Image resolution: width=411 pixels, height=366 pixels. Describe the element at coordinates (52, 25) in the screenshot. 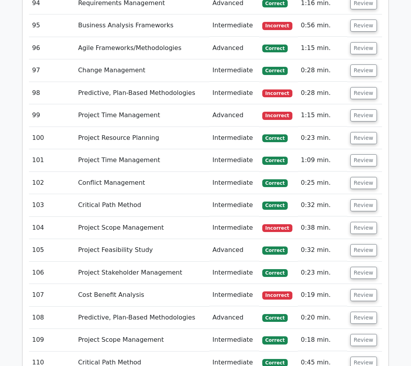

I see `td: 95` at that location.